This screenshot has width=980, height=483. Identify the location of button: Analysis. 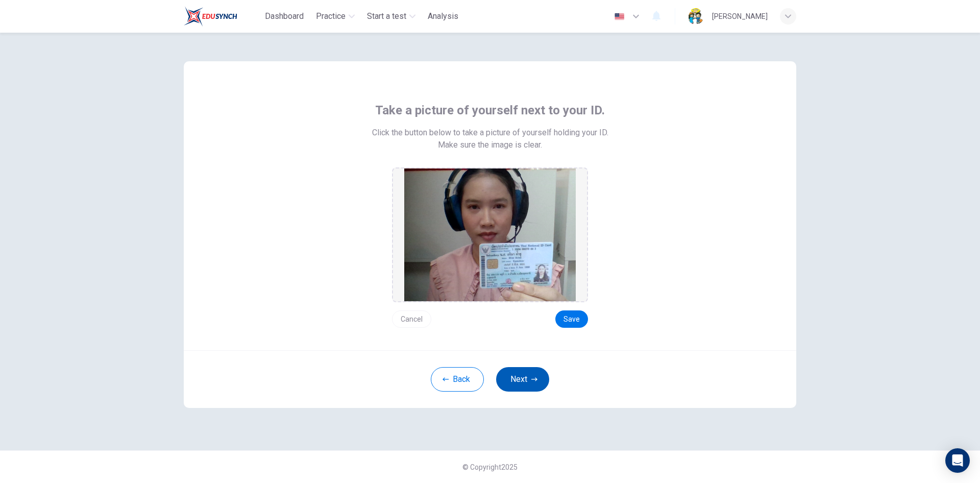
(443, 16).